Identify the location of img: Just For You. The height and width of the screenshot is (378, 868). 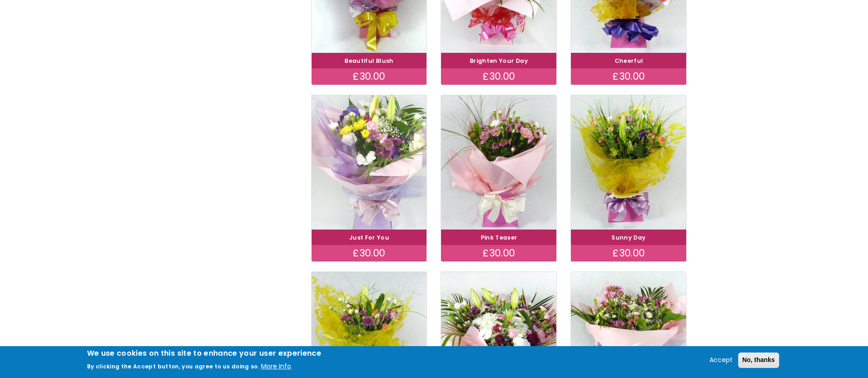
(370, 162).